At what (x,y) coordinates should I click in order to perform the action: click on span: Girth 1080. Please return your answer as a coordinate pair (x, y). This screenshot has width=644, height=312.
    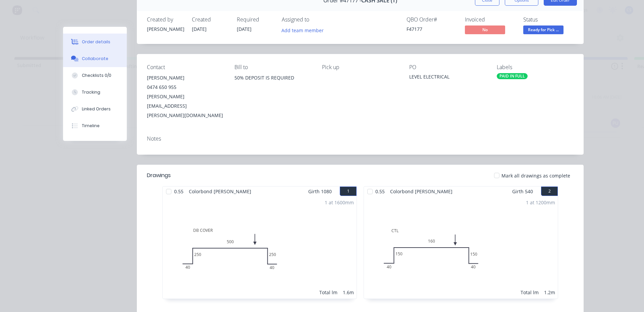
    Looking at the image, I should click on (320, 191).